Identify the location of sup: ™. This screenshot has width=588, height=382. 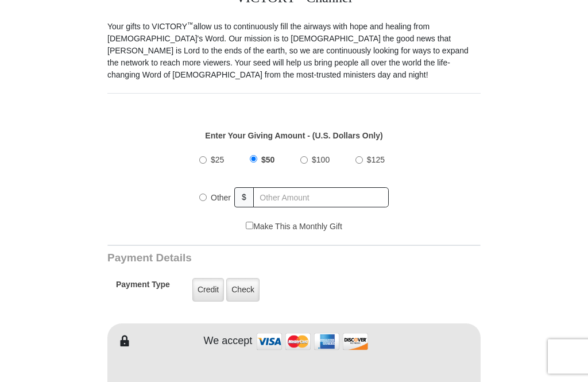
(190, 25).